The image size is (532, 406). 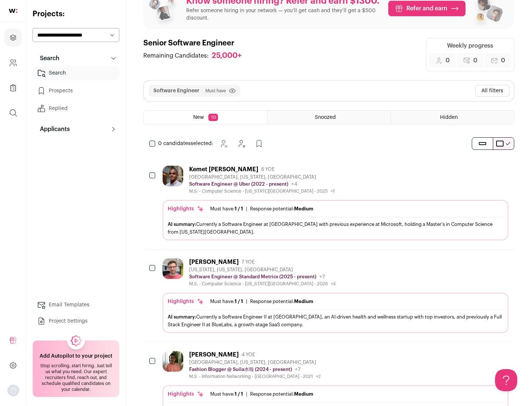 I want to click on button: Hide, so click(x=241, y=143).